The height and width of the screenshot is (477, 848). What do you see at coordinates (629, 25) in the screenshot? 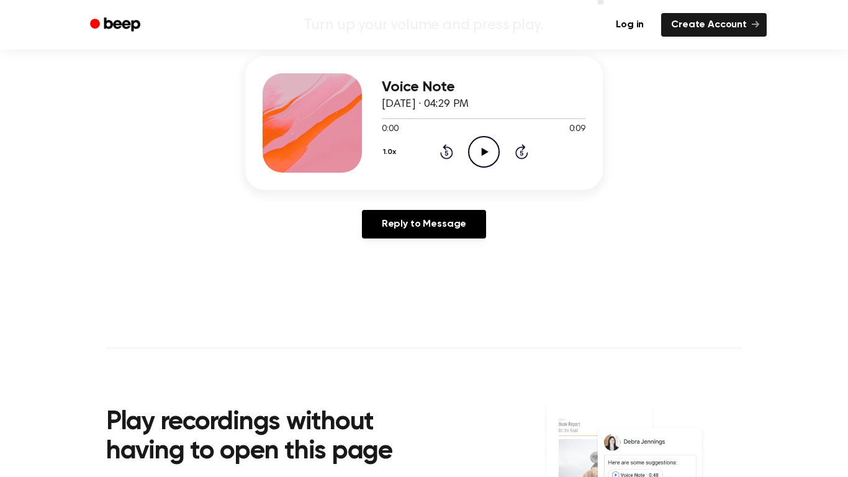
I see `a: Log in` at bounding box center [629, 25].